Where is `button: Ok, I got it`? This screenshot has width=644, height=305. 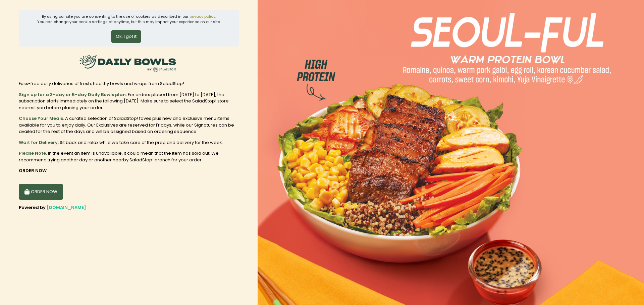 button: Ok, I got it is located at coordinates (126, 36).